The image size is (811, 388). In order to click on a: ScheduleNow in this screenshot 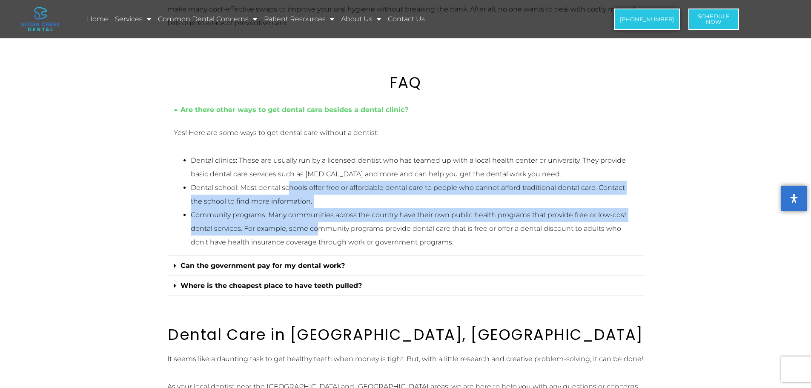, I will do `click(714, 19)`.